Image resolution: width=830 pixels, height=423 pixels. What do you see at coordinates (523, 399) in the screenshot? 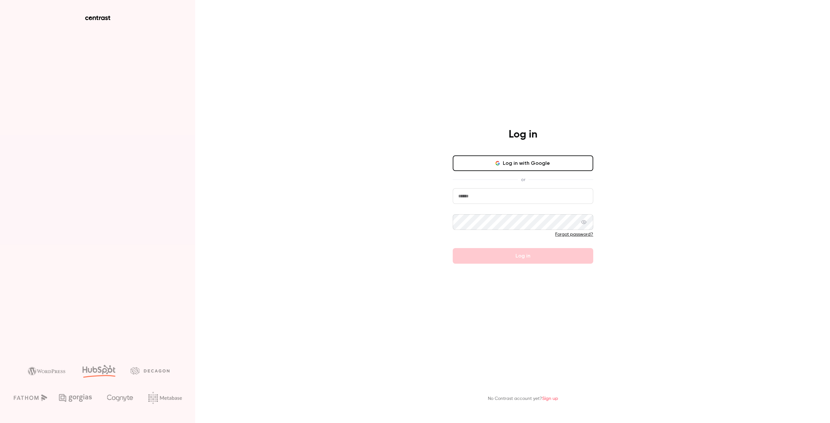
I see `p: No Contrast account yet?` at bounding box center [523, 399].